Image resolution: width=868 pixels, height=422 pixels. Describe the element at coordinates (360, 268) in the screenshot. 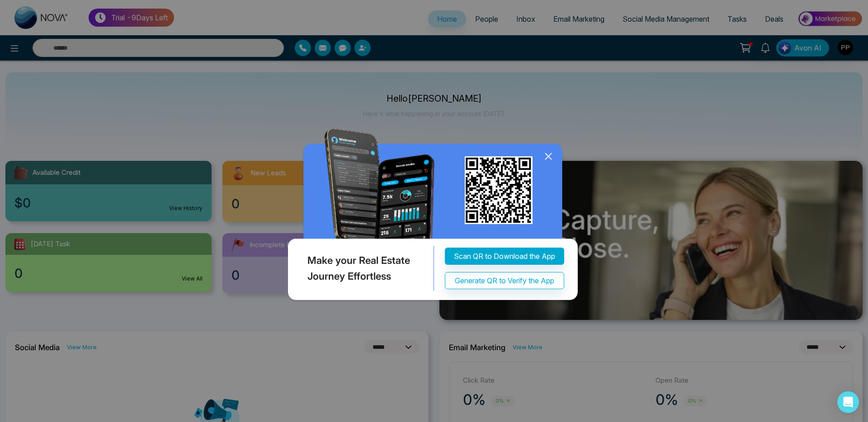

I see `div: Make your Real Estate Journey Effortless` at that location.